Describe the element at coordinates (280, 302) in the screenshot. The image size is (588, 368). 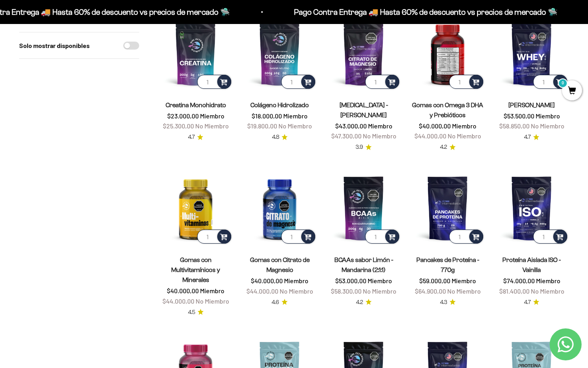
I see `a: 4.64.6 de 5.0 estrellas` at that location.